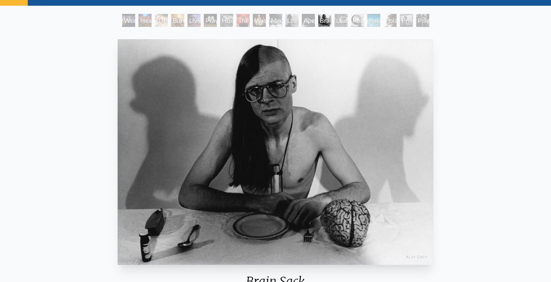 This screenshot has height=282, width=551. What do you see at coordinates (374, 20) in the screenshot?
I see `div: Polar Wandering` at bounding box center [374, 20].